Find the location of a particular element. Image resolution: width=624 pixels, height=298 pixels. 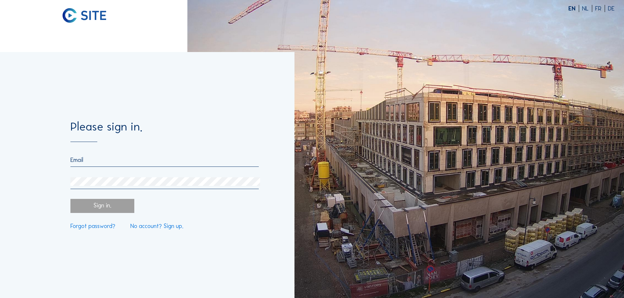

div: EN is located at coordinates (574, 9).